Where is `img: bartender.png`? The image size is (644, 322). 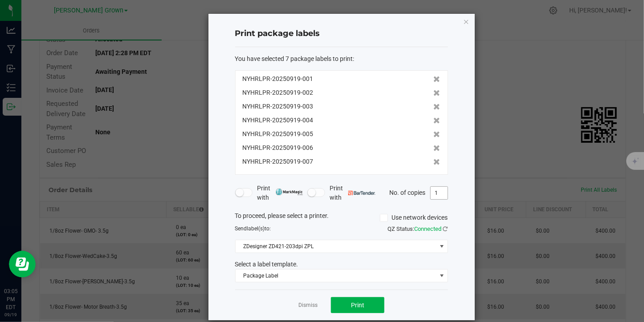 img: bartender.png is located at coordinates (361, 193).